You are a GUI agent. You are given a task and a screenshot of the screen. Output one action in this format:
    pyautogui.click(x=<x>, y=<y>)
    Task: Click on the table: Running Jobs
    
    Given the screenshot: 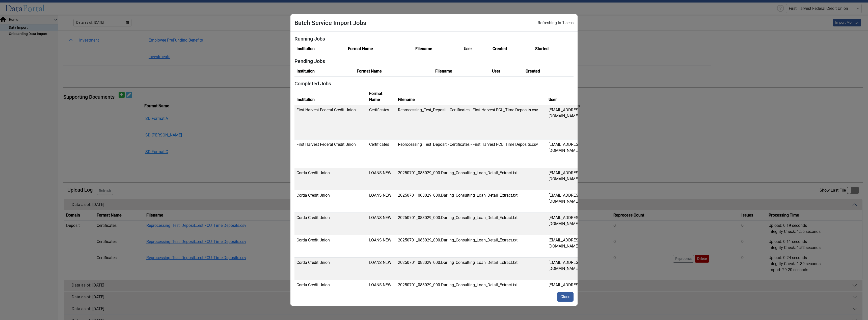 What is the action you would take?
    pyautogui.click(x=434, y=49)
    